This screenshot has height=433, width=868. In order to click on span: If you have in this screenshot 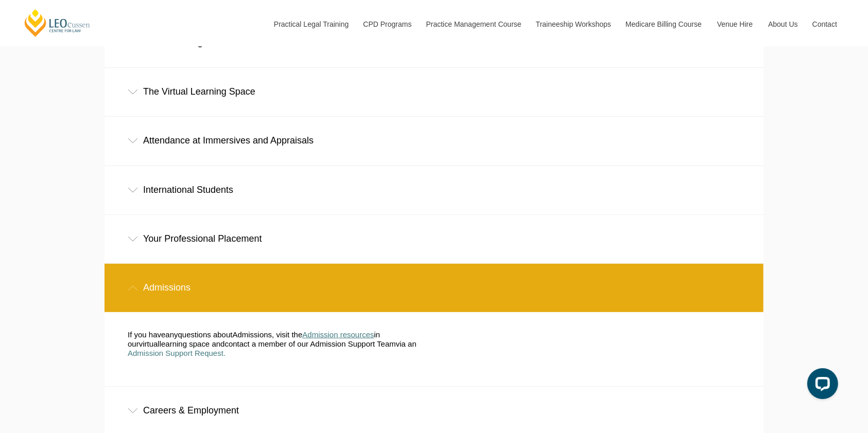, I will do `click(146, 334)`.